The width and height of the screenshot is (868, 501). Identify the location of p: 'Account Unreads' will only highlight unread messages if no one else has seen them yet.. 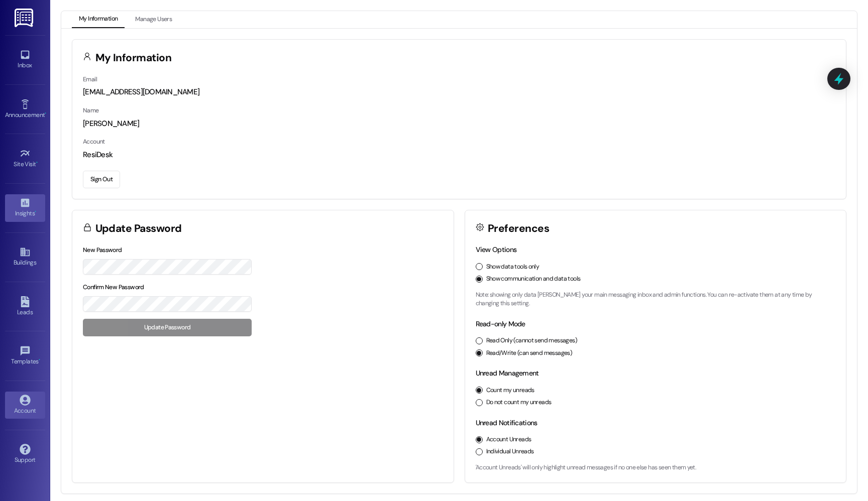
(656, 468).